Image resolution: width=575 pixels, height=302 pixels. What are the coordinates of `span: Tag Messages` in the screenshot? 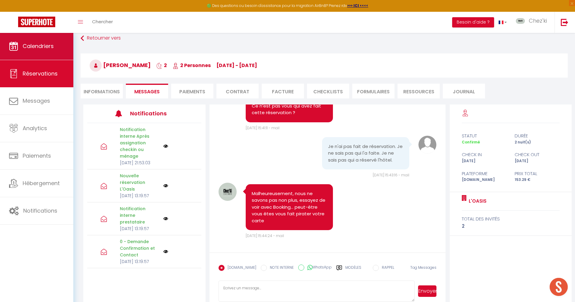 It's located at (423, 267).